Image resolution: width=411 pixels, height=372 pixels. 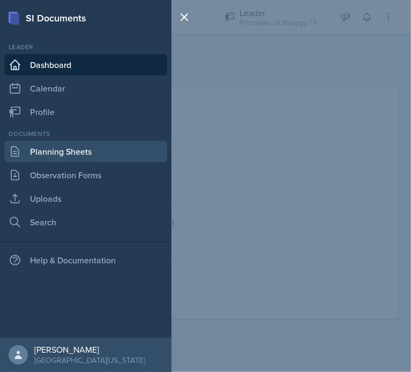 I want to click on a: Search, so click(x=86, y=222).